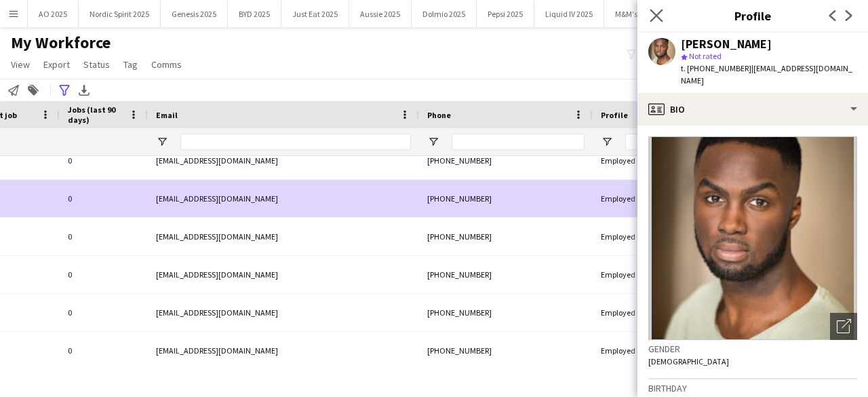 This screenshot has height=397, width=868. What do you see at coordinates (648, 142) in the screenshot?
I see `input: Profile Filter Input` at bounding box center [648, 142].